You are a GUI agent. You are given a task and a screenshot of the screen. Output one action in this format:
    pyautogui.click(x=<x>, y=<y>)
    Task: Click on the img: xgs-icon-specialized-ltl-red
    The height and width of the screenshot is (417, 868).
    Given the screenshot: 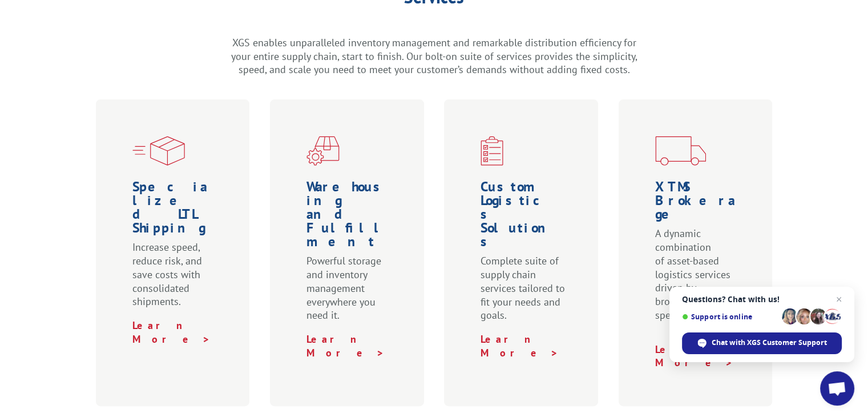 What is the action you would take?
    pyautogui.click(x=159, y=151)
    